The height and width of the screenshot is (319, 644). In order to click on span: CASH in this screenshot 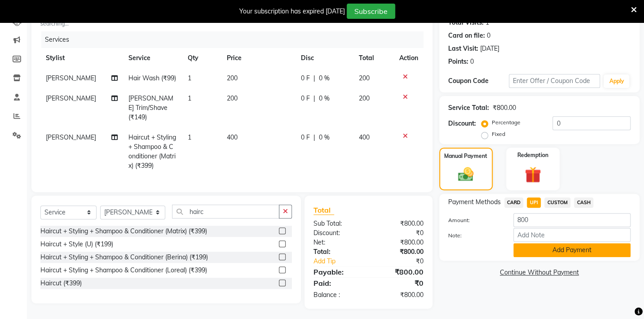, I will do `click(583, 202)`.